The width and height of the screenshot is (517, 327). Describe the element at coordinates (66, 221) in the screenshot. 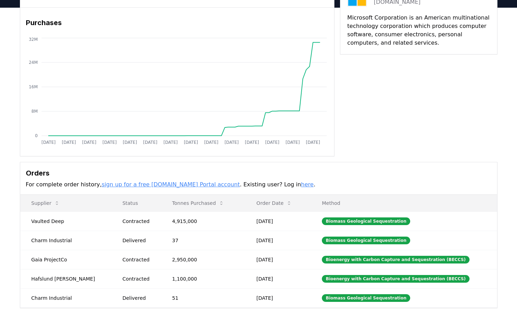

I see `td: Vaulted Deep` at that location.